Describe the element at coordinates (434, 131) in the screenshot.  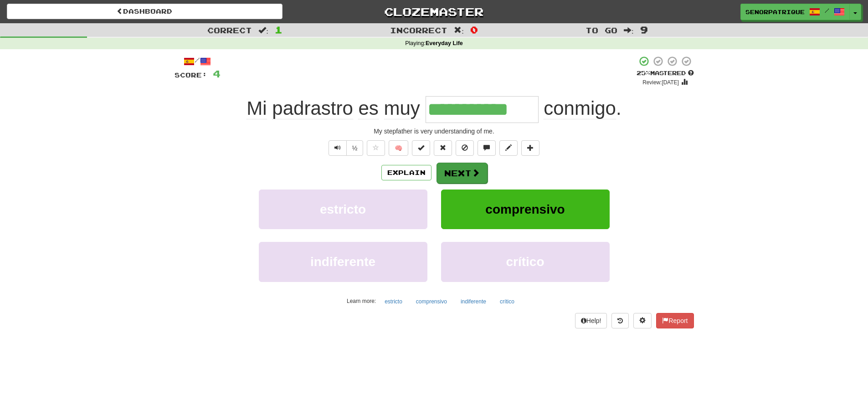
I see `div: My stepfather is very understanding of me.` at that location.